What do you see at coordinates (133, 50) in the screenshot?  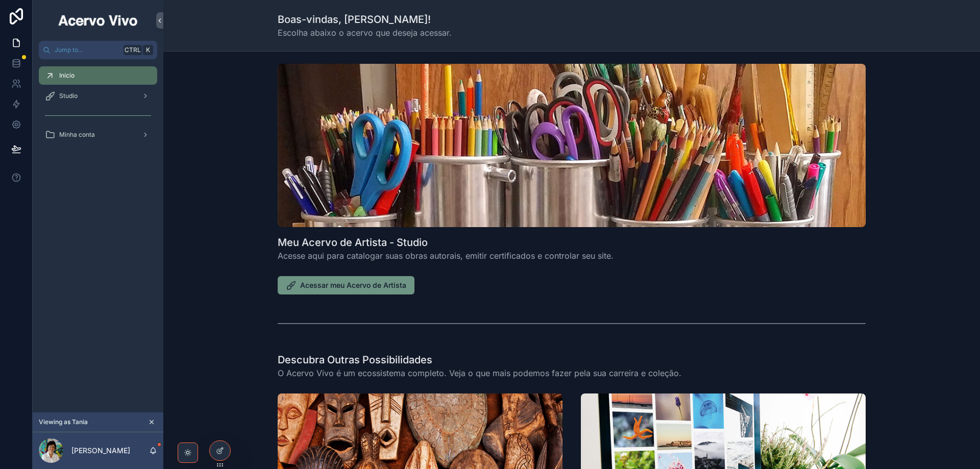 I see `span: Ctrl` at bounding box center [133, 50].